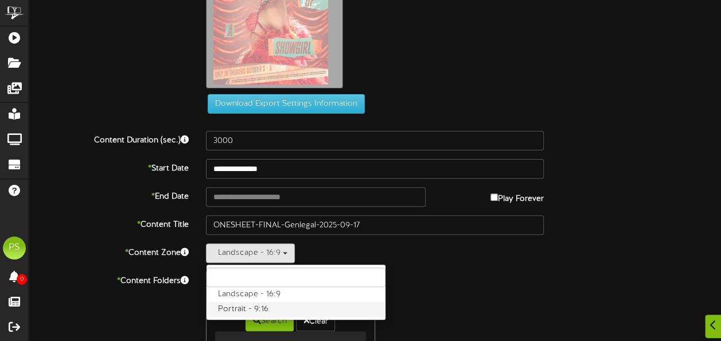  I want to click on label: Content Folders, so click(108, 279).